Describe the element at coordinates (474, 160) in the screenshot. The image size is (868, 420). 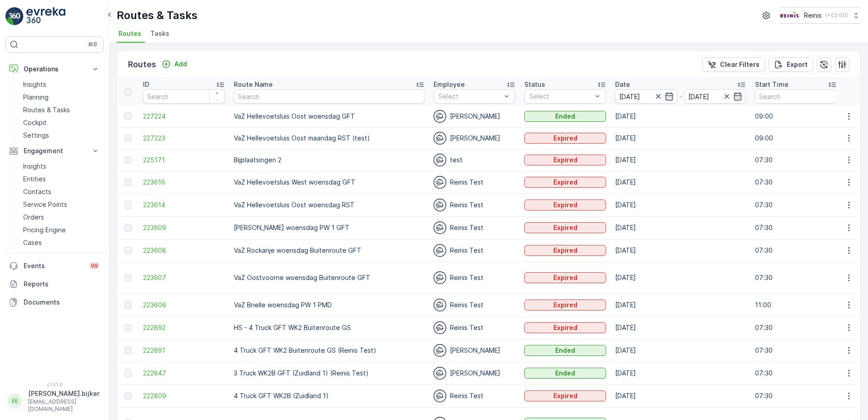
I see `div: test` at that location.